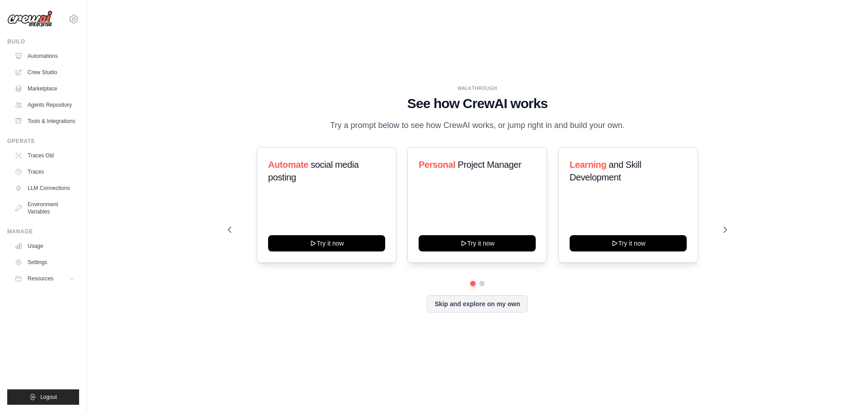 The image size is (868, 412). Describe the element at coordinates (45, 208) in the screenshot. I see `a: Environment Variables` at that location.